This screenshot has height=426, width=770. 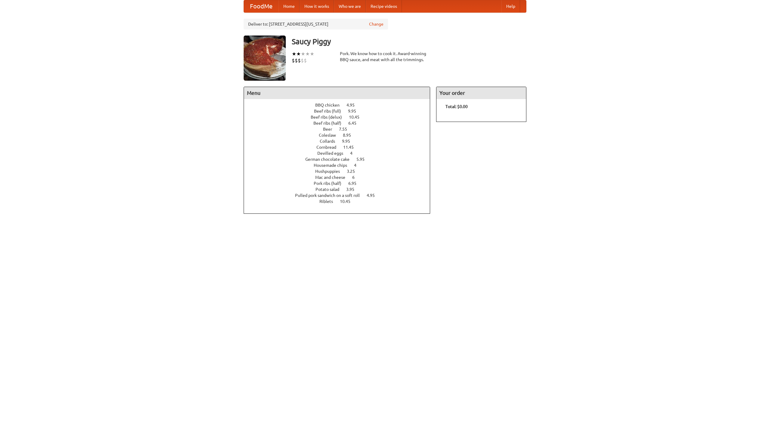 What do you see at coordinates (333, 165) in the screenshot?
I see `span: Housemade chips` at bounding box center [333, 165].